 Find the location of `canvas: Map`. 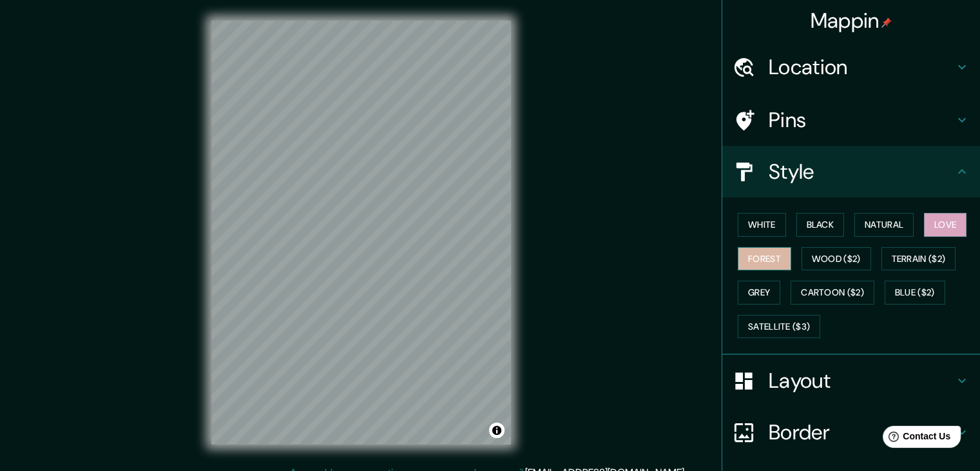

canvas: Map is located at coordinates (361, 232).